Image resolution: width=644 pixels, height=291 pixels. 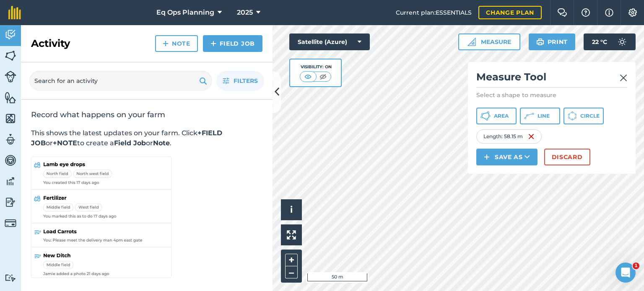 What do you see at coordinates (562, 12) in the screenshot?
I see `img: Two speech bubbles overlapping with the left bubble in the forefront` at bounding box center [562, 12].